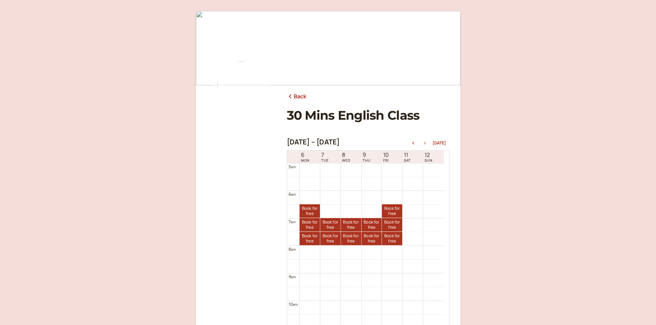  Describe the element at coordinates (346, 157) in the screenshot. I see `a: October 8, 2025` at that location.